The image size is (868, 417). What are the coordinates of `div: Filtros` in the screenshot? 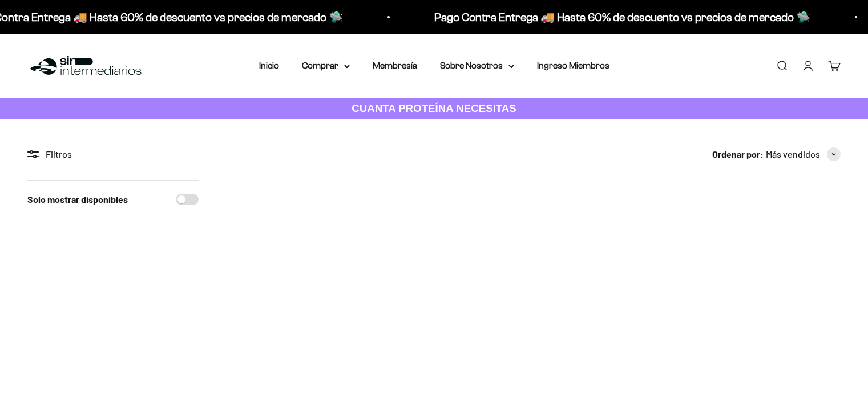 It's located at (113, 154).